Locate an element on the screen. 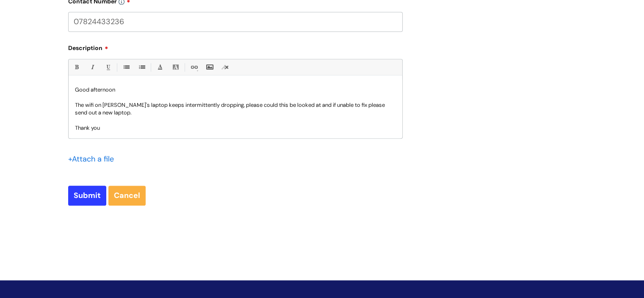 This screenshot has width=644, height=298. a: Remove formatting (Ctrl-\) is located at coordinates (225, 67).